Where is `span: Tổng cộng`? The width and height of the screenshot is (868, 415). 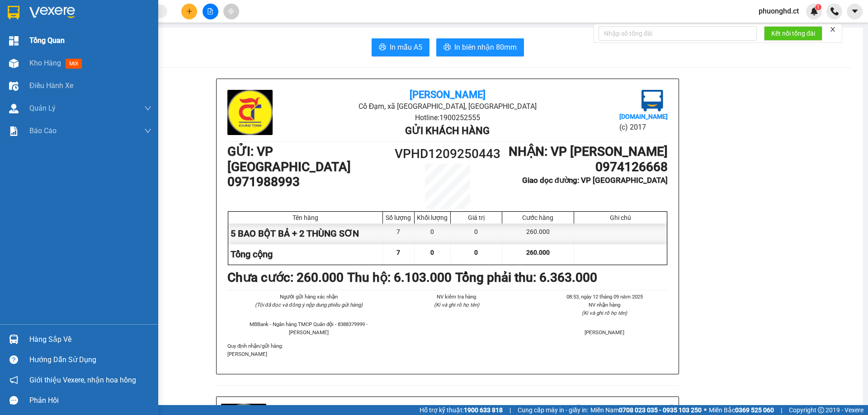
span: Tổng cộng is located at coordinates (252, 254).